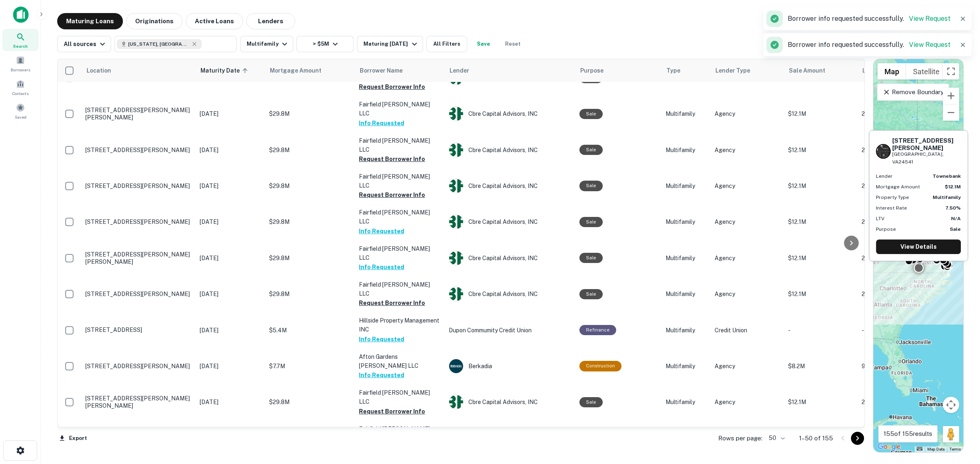 This screenshot has width=980, height=464. What do you see at coordinates (310, 330) in the screenshot?
I see `p: $5.4M` at bounding box center [310, 330].